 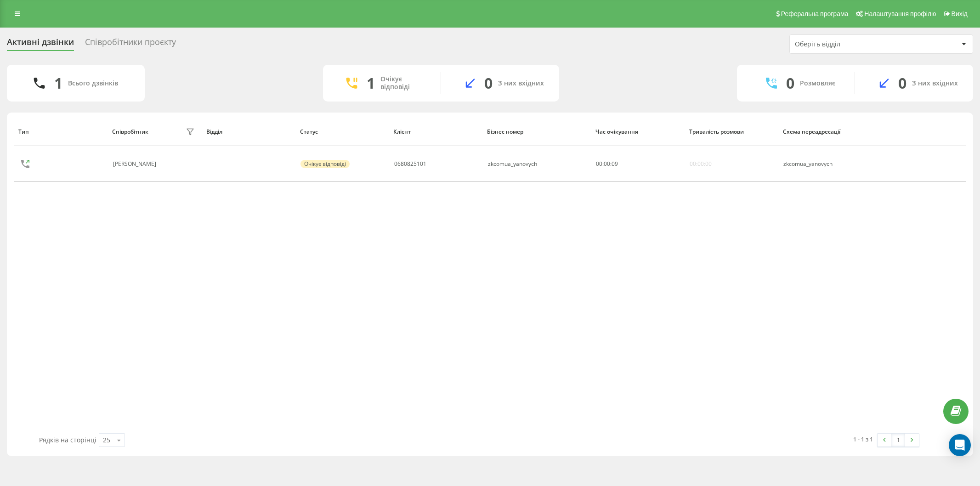 I want to click on div: 25, so click(x=107, y=440).